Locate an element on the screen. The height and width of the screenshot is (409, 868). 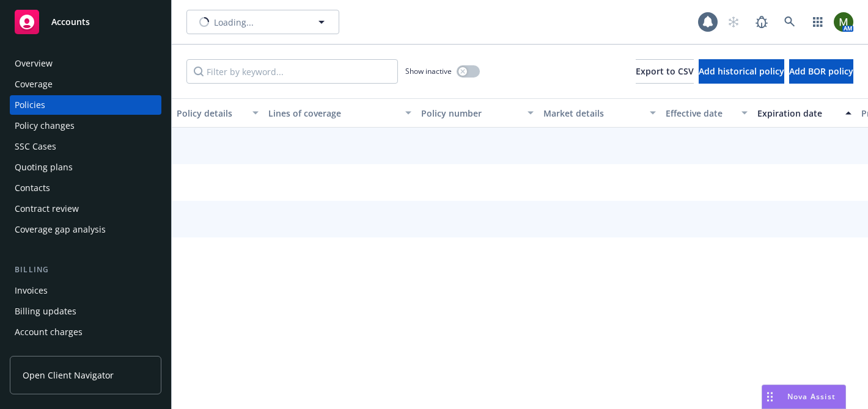
a: Report a Bug is located at coordinates (762, 22).